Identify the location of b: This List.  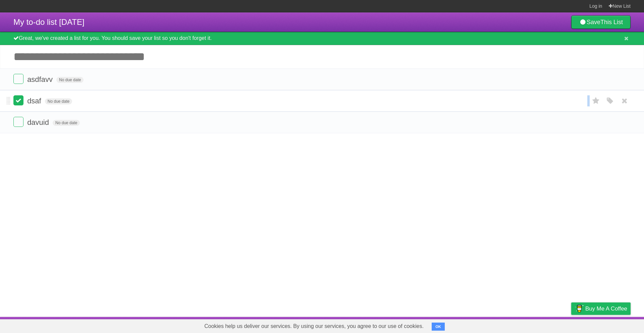
(611, 22).